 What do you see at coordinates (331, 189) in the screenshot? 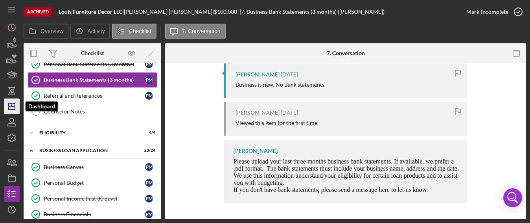
I see `span: If you don't have bank statements, please send a message here to let us know.` at bounding box center [331, 189].